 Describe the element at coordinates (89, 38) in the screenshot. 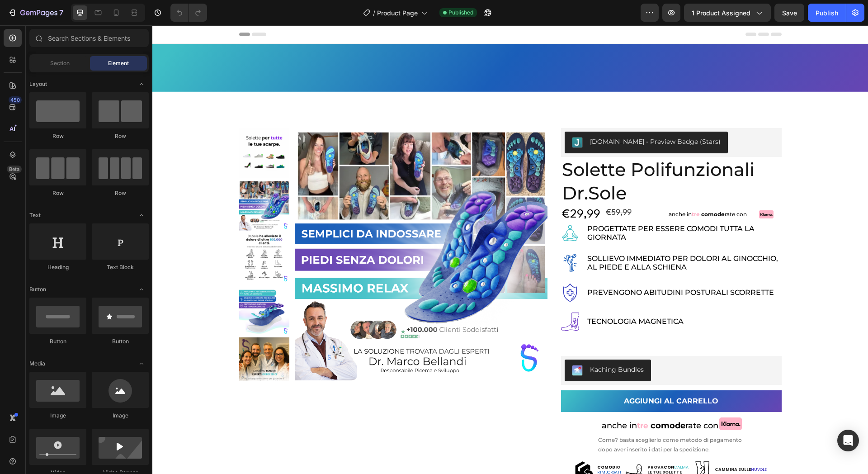

I see `input: Search Sections & Elements` at that location.